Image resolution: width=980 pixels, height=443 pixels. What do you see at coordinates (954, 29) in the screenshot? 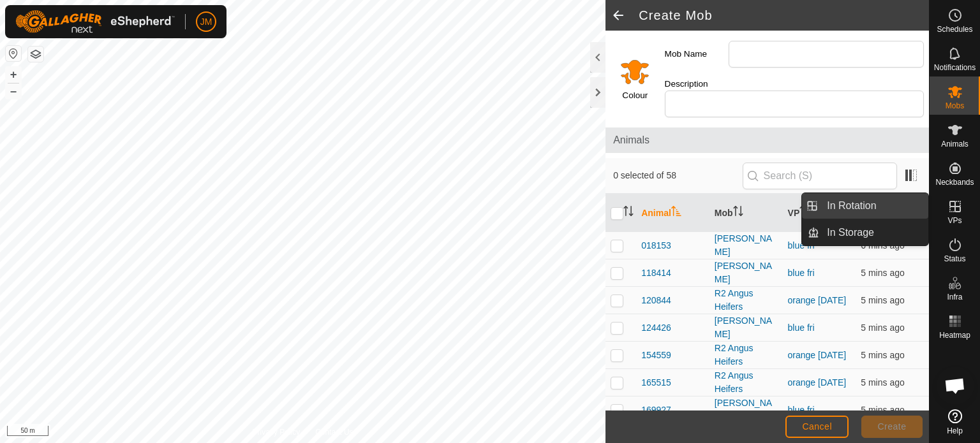
I see `span: Schedules` at bounding box center [954, 29].